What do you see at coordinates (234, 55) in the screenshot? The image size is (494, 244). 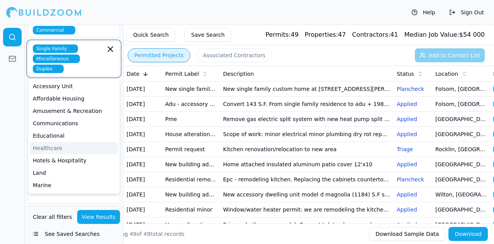 I see `button: Associated Contractors` at bounding box center [234, 55].